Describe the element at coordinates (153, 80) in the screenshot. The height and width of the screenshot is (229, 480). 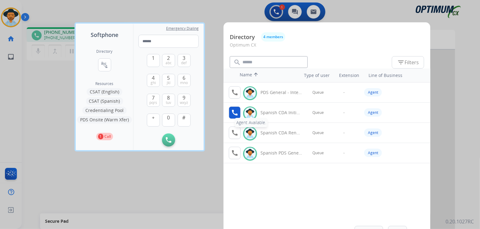
I see `button: 4ghi` at that location.